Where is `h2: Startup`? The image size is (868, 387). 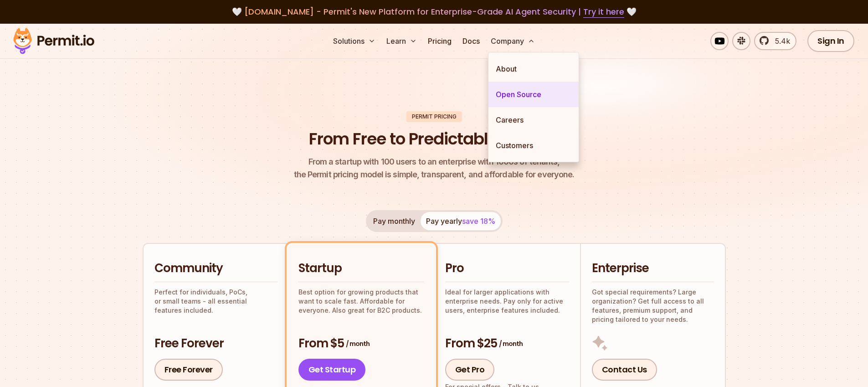 h2: Startup is located at coordinates (361, 269).